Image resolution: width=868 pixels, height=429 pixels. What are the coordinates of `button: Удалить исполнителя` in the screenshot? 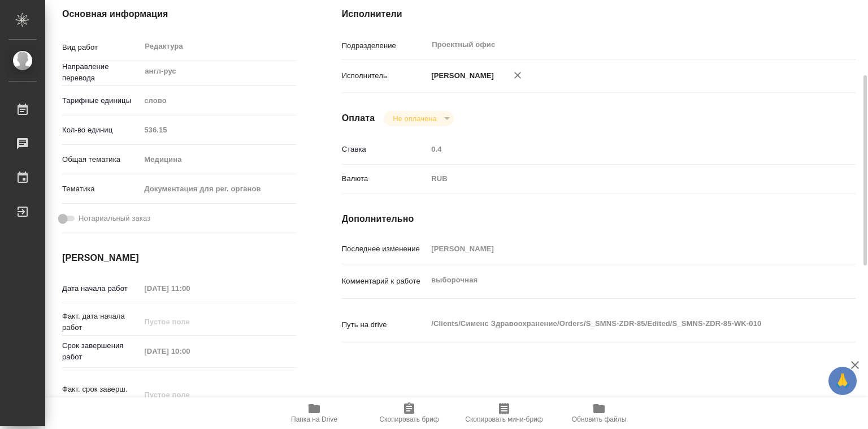 It's located at (518, 75).